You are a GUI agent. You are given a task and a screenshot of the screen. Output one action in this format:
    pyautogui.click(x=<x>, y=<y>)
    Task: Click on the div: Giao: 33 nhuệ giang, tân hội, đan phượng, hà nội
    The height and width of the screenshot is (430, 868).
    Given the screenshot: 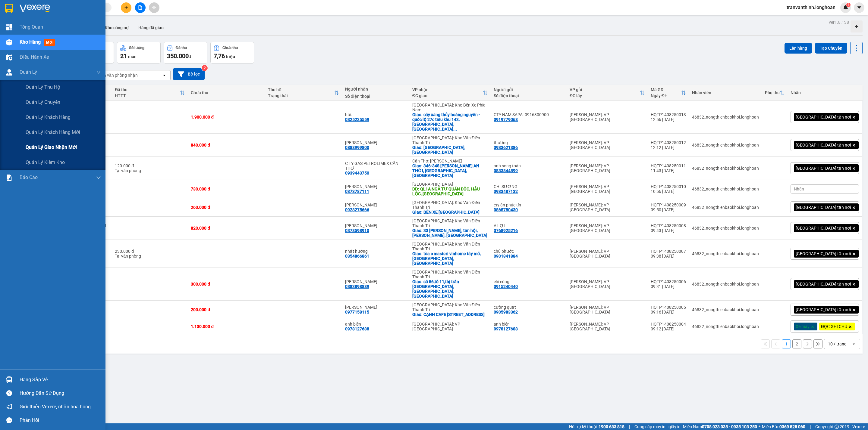 What is the action you would take?
    pyautogui.click(x=450, y=233)
    